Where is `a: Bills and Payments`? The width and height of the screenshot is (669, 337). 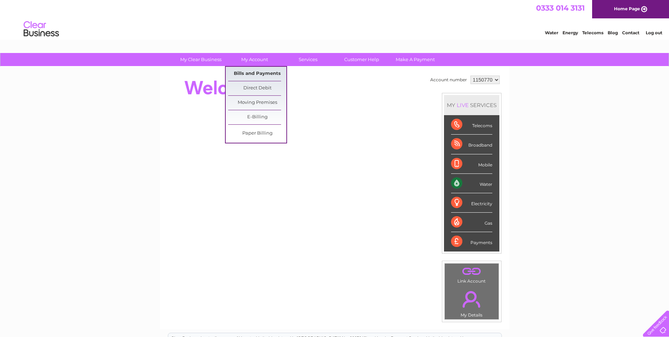
a: Bills and Payments is located at coordinates (257, 74).